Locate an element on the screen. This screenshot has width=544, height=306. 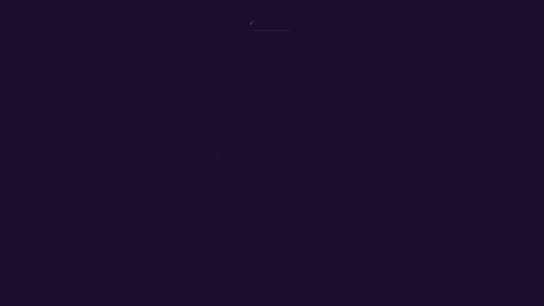
div: a is located at coordinates (276, 29).